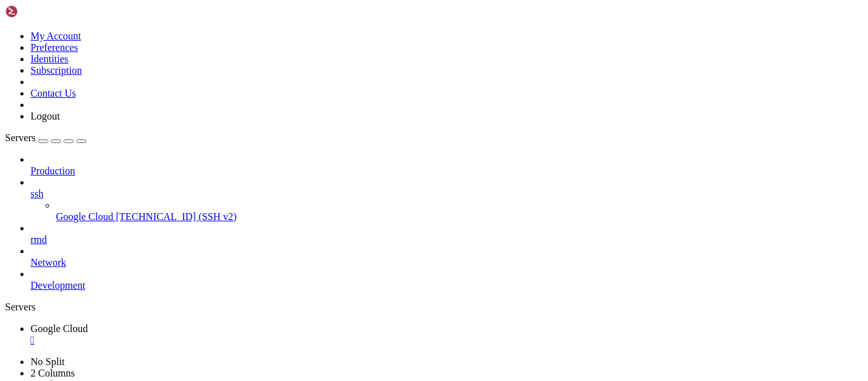 This screenshot has width=868, height=381. Describe the element at coordinates (53, 92) in the screenshot. I see `a: Contact Us` at that location.